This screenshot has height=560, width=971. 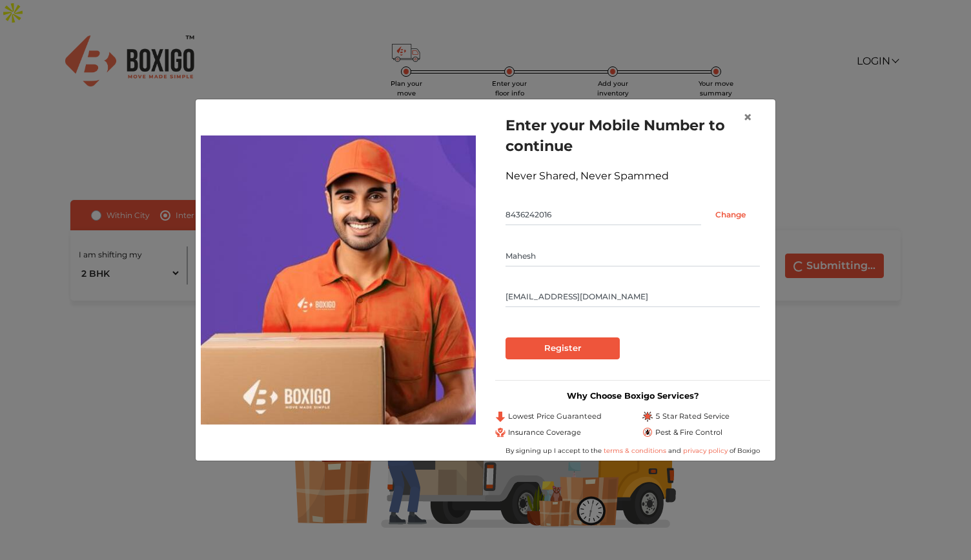 I want to click on span: Insurance Coverage, so click(x=544, y=432).